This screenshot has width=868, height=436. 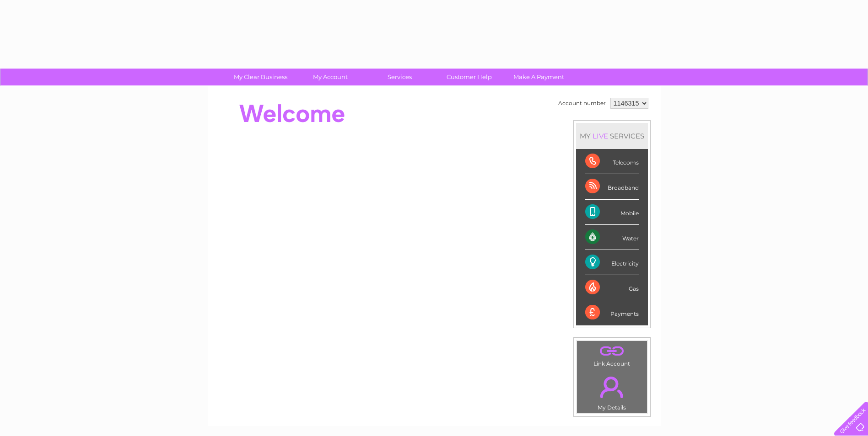 What do you see at coordinates (601, 136) in the screenshot?
I see `div: LIVE` at bounding box center [601, 136].